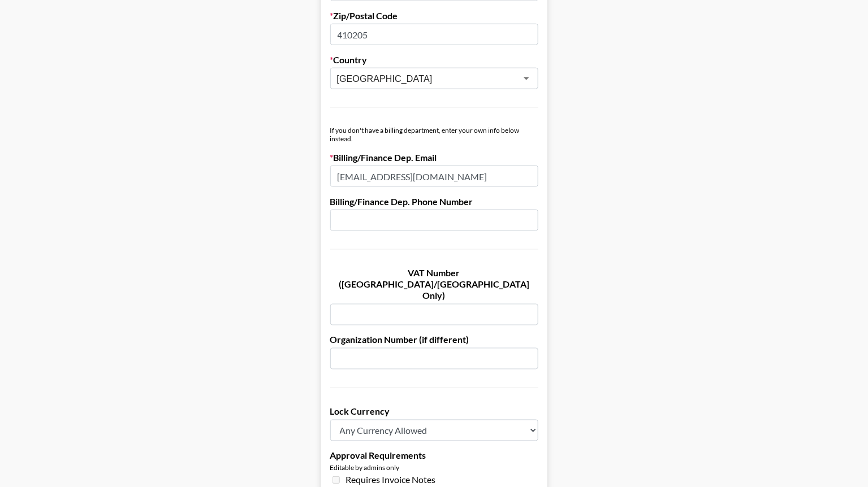 The width and height of the screenshot is (868, 487). I want to click on div: If you don't have a billing department, enter your own info below instead., so click(434, 135).